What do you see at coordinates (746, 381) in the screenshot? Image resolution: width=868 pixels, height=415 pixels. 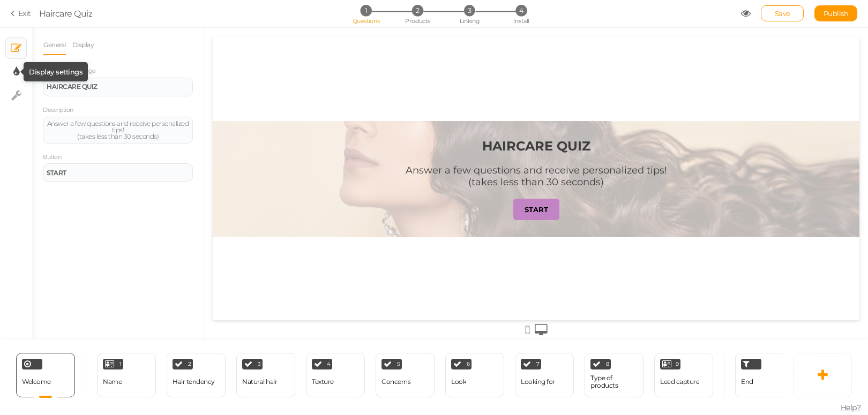 I see `span: End` at bounding box center [746, 381].